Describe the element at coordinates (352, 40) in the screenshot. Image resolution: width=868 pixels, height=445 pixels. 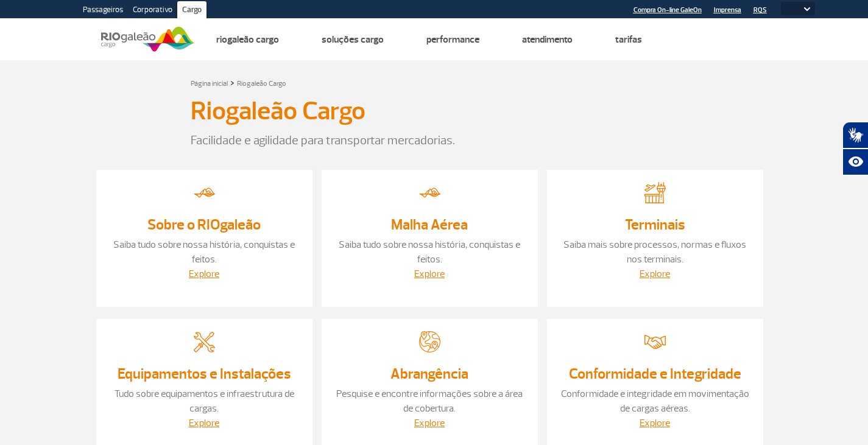
I see `a: Soluções Cargo` at that location.